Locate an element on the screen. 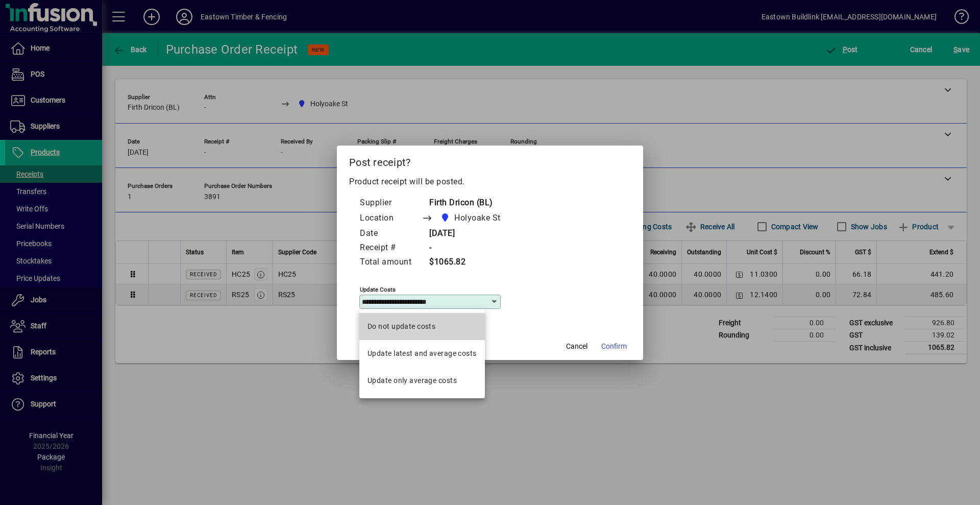 This screenshot has height=505, width=980. mat-option: Update latest and average costs is located at coordinates (422, 353).